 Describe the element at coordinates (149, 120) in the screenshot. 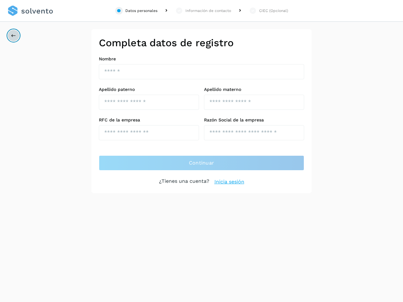

I see `label: RFC de la empresa` at that location.